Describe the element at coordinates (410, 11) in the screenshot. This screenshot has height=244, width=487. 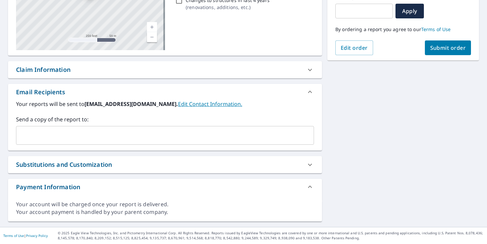
I see `button: Apply` at that location.